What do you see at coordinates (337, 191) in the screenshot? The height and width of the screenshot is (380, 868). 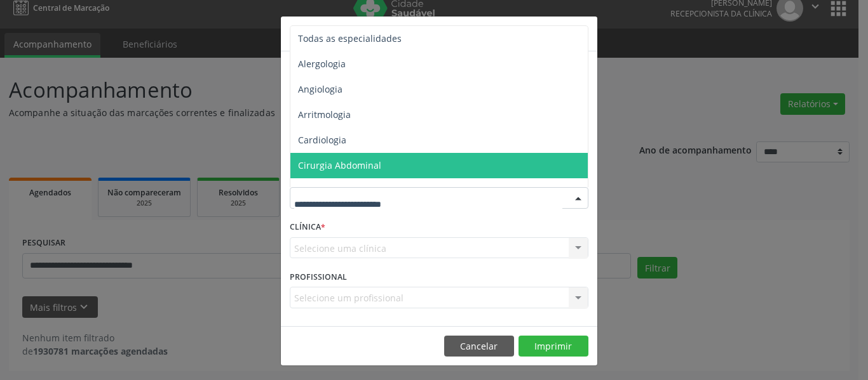 I see `span: Cirurgia Bariatrica` at bounding box center [337, 191].